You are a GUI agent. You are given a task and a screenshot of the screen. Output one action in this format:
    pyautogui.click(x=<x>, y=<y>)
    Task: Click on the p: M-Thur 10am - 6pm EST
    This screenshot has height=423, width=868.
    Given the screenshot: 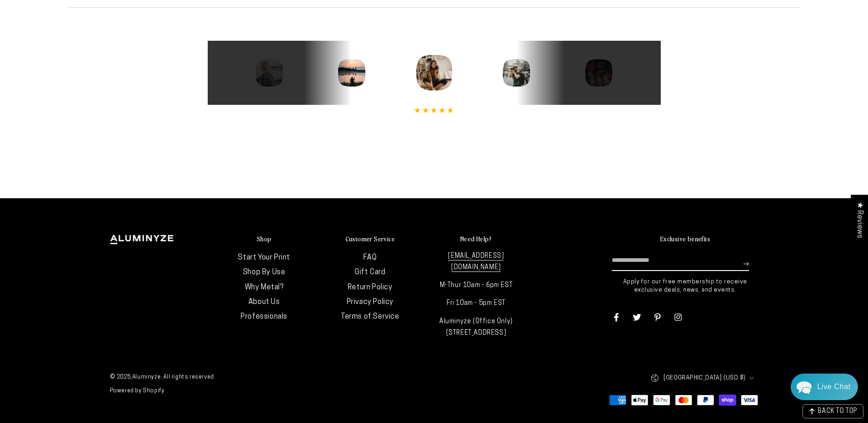 What is the action you would take?
    pyautogui.click(x=476, y=285)
    